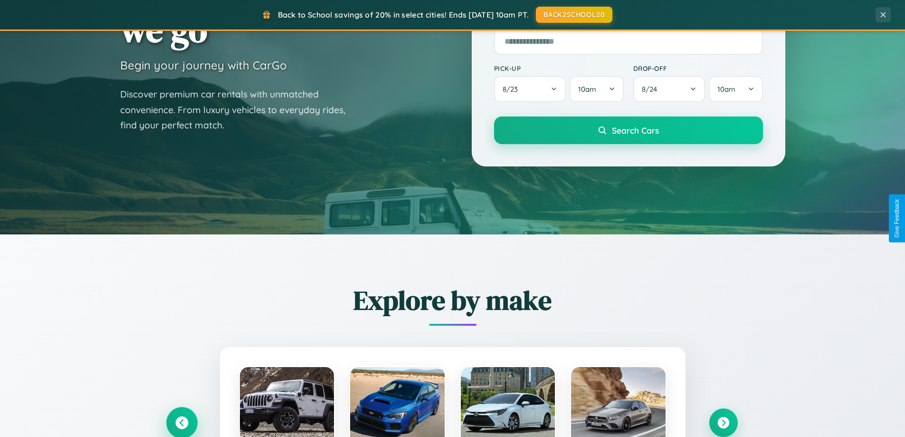  I want to click on button: 8/24, so click(669, 89).